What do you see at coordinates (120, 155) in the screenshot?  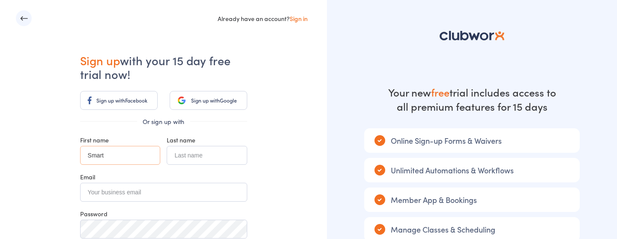 I see `input: First name` at bounding box center [120, 155].